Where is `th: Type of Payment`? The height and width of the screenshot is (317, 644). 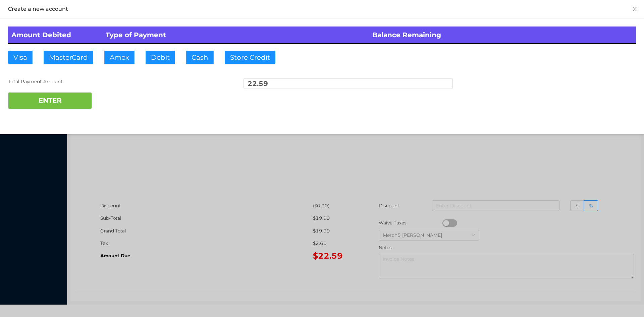 th: Type of Payment is located at coordinates (236, 35).